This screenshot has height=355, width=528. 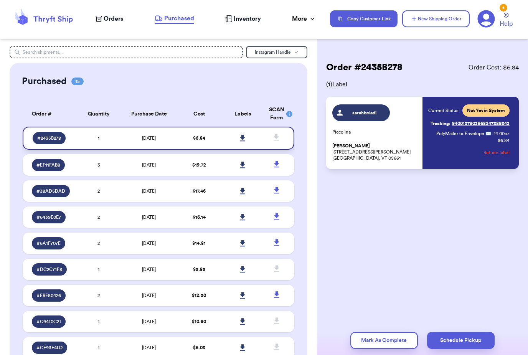 What do you see at coordinates (375, 132) in the screenshot?
I see `p: Piccolina` at bounding box center [375, 132].